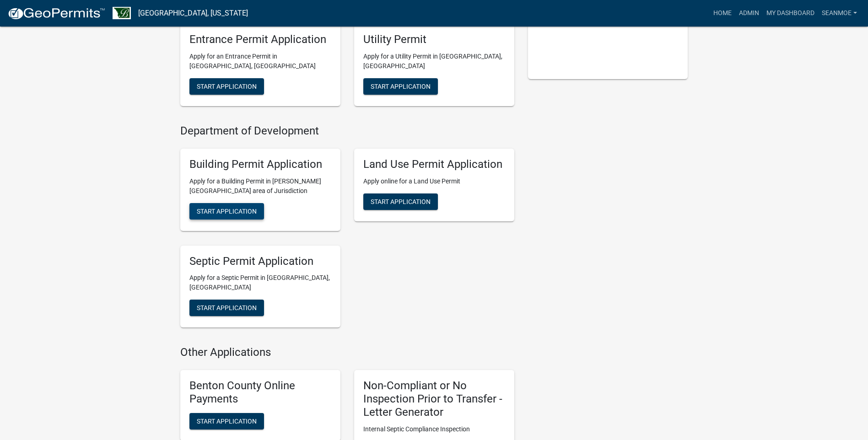  What do you see at coordinates (839, 13) in the screenshot?
I see `a: SeanMoe` at bounding box center [839, 13].